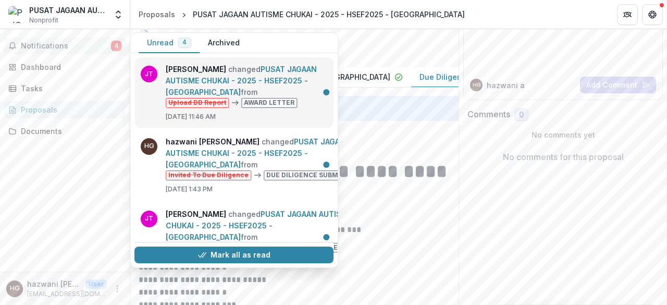  What do you see at coordinates (223, 43) in the screenshot?
I see `button: Archived` at bounding box center [223, 43].